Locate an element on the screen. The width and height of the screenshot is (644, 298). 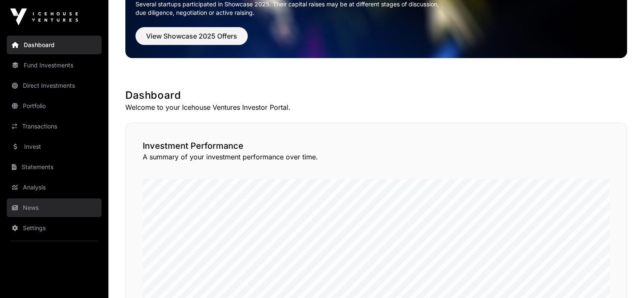
a: Settings is located at coordinates (54, 228).